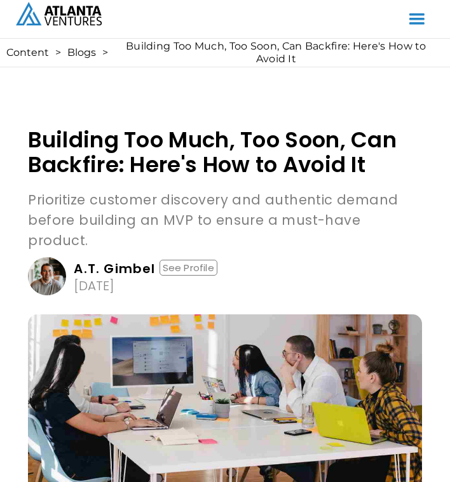  What do you see at coordinates (27, 53) in the screenshot?
I see `a: Content` at bounding box center [27, 53].